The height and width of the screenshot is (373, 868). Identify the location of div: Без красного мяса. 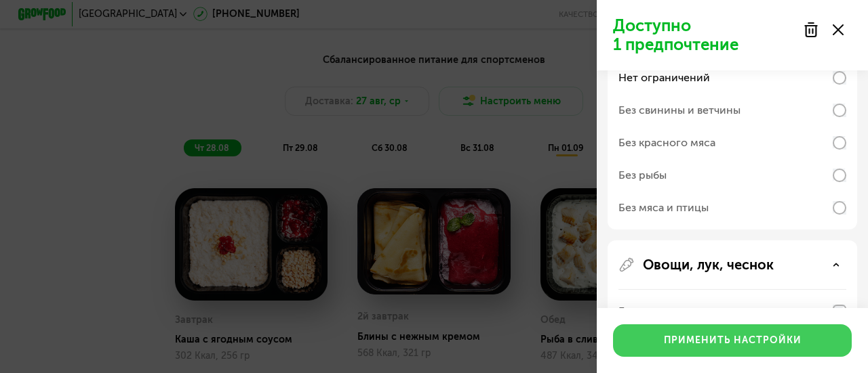
(667, 143).